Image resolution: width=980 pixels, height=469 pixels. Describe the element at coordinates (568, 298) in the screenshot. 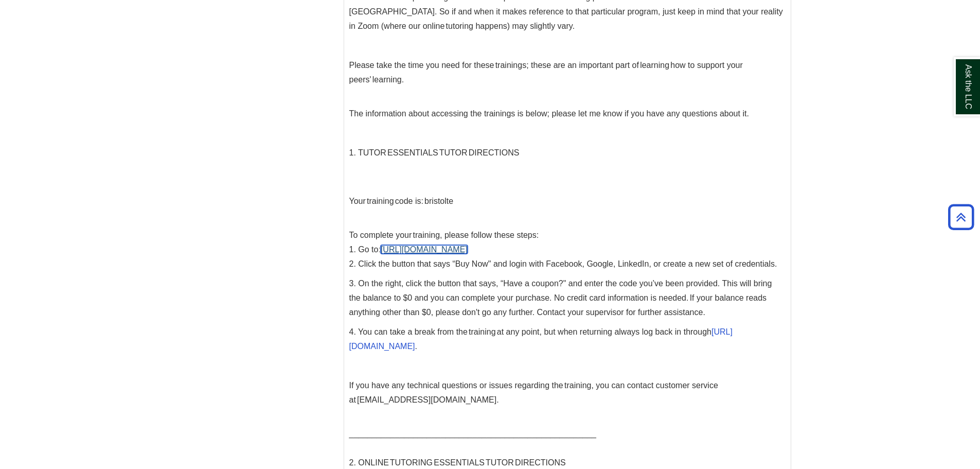

I see `p: 3. On the right, click the button that says, “Have a coupon?" and enter the code you’ve been prov...` at that location.